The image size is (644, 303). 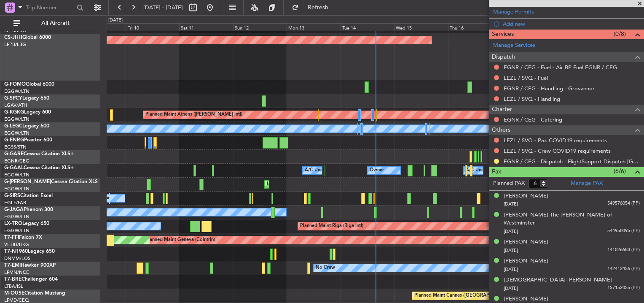 I want to click on a: T7-FFIFalcon 7X, so click(x=23, y=237).